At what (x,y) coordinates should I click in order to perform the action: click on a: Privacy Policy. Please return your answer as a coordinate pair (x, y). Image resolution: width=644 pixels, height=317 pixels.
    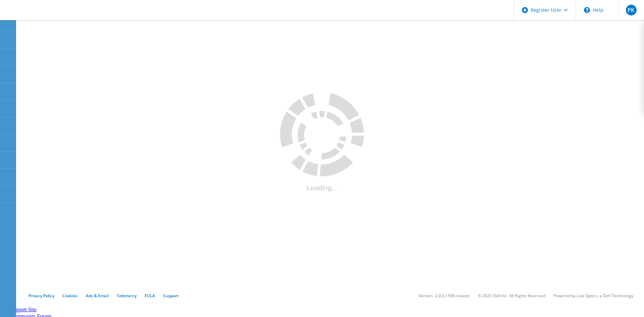
    Looking at the image, I should click on (41, 296).